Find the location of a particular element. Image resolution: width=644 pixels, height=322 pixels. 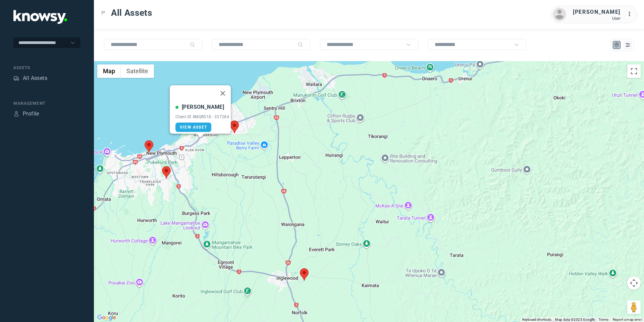

div: Management is located at coordinates (47, 104).